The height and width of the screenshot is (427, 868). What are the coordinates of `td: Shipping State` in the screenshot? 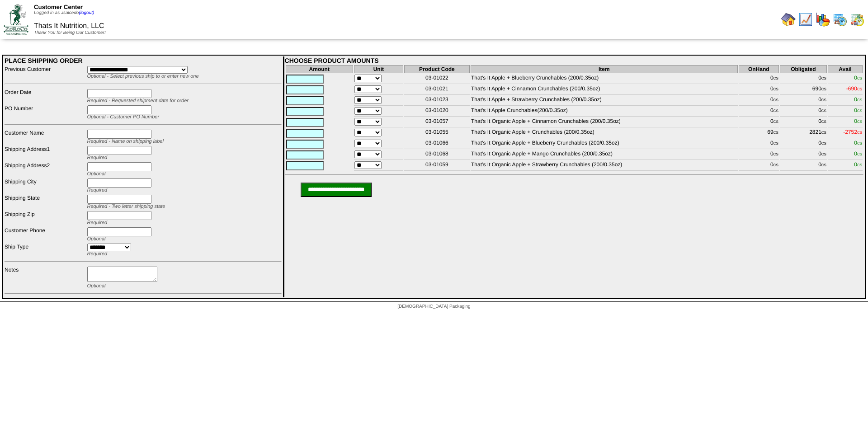 It's located at (45, 202).